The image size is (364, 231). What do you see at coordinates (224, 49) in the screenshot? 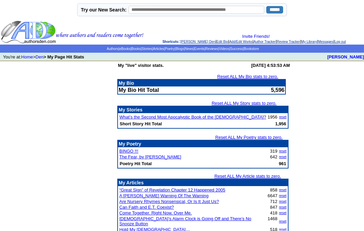
I see `a: Videos` at bounding box center [224, 49].